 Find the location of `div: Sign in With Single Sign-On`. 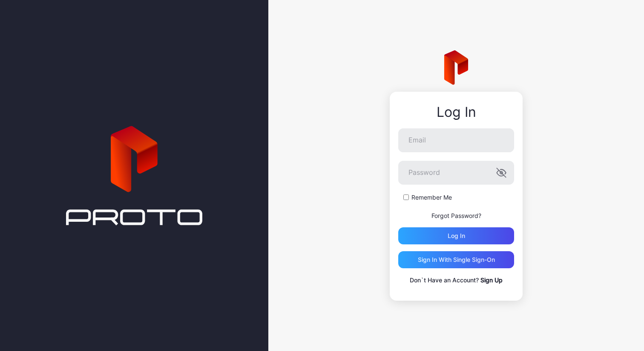

div: Sign in With Single Sign-On is located at coordinates (456, 260).